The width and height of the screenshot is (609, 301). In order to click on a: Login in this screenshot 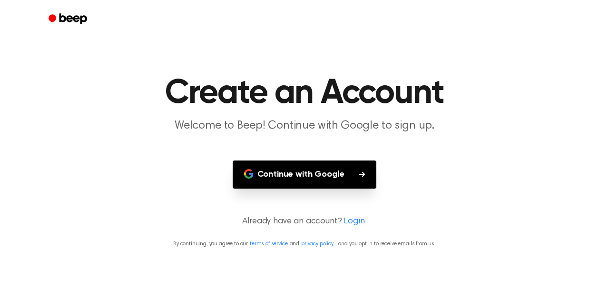, I will do `click(354, 221)`.